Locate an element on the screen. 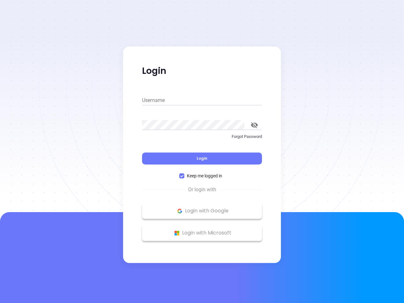 The image size is (404, 303). span: Keep me logged in is located at coordinates (204, 176).